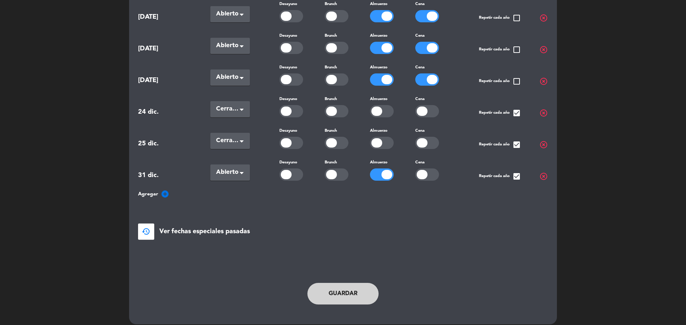 This screenshot has width=686, height=325. I want to click on span: 25 dic., so click(165, 143).